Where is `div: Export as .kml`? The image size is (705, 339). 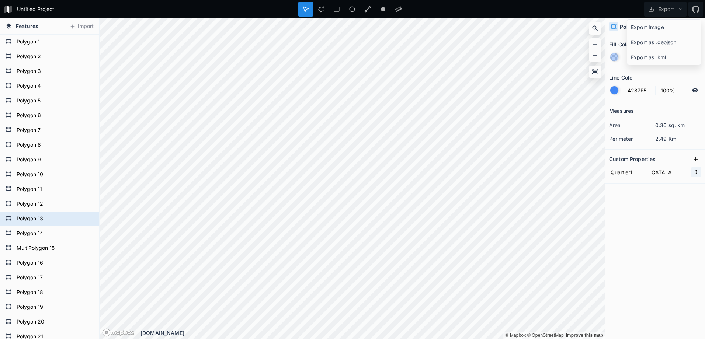 div: Export as .kml is located at coordinates (664, 57).